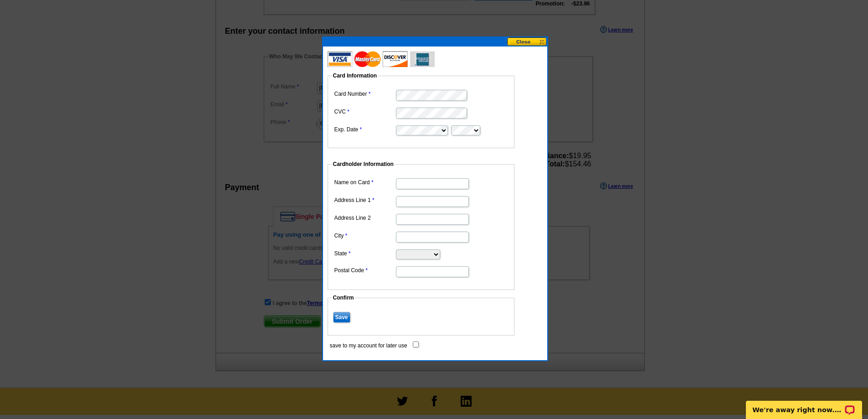 Image resolution: width=868 pixels, height=419 pixels. Describe the element at coordinates (363, 164) in the screenshot. I see `legend: Cardholder Information` at that location.